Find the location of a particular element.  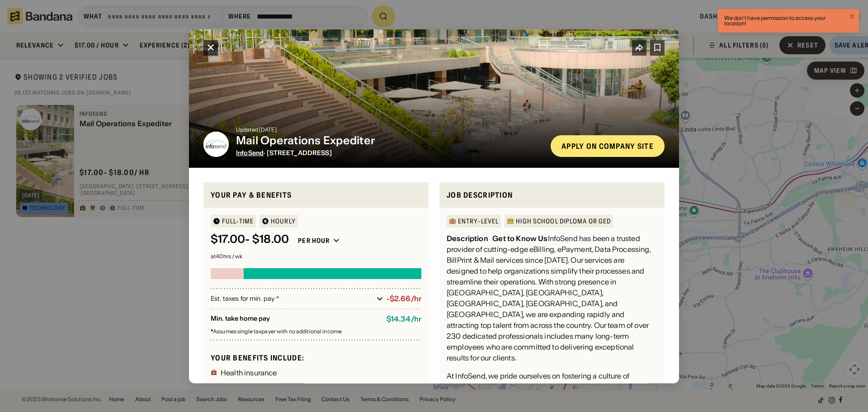

div: Apply on company site is located at coordinates (608, 146).